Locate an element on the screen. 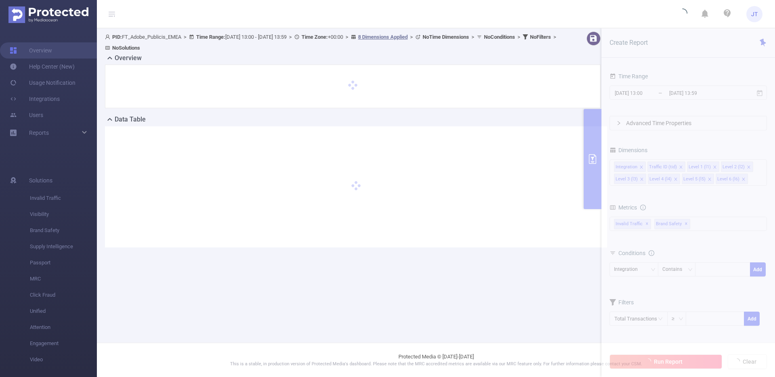 The image size is (775, 377). b: No Solutions is located at coordinates (126, 48).